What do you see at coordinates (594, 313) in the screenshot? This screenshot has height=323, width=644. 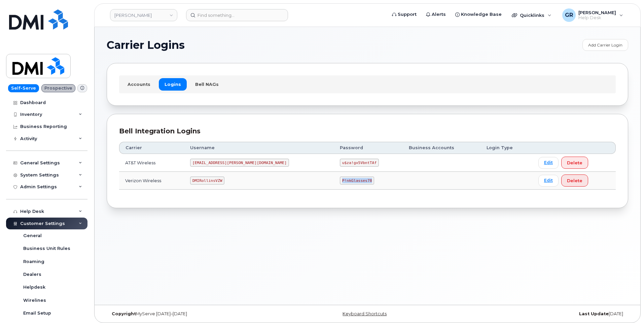 I see `strong: Last Update` at bounding box center [594, 313].